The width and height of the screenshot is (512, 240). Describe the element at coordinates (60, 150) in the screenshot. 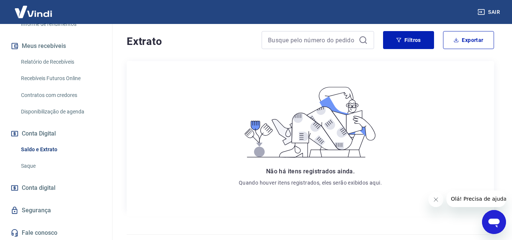

I see `a: Saldo e Extrato` at that location.